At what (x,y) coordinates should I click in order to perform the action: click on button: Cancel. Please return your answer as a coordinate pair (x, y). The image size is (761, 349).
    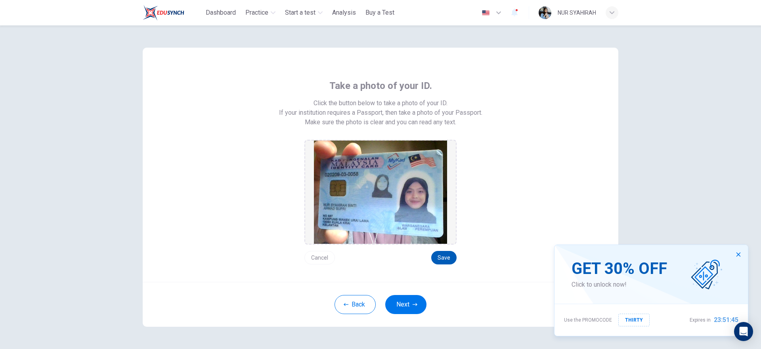
    Looking at the image, I should click on (320, 257).